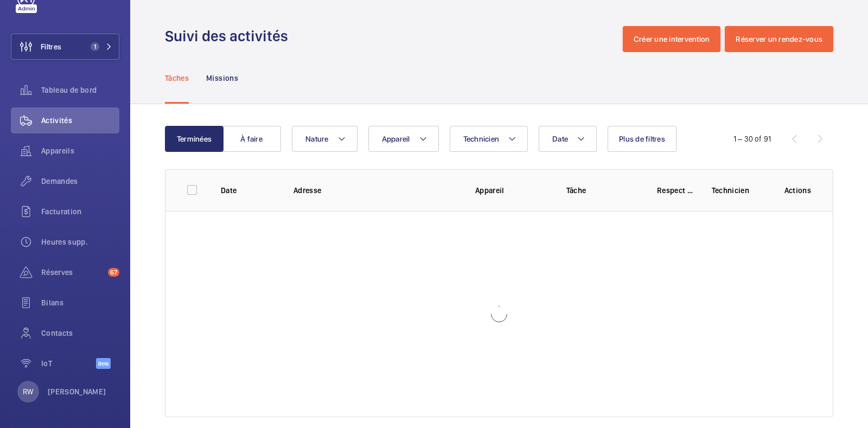 Image resolution: width=868 pixels, height=428 pixels. Describe the element at coordinates (229, 36) in the screenshot. I see `h1: Suivi des activités` at that location.